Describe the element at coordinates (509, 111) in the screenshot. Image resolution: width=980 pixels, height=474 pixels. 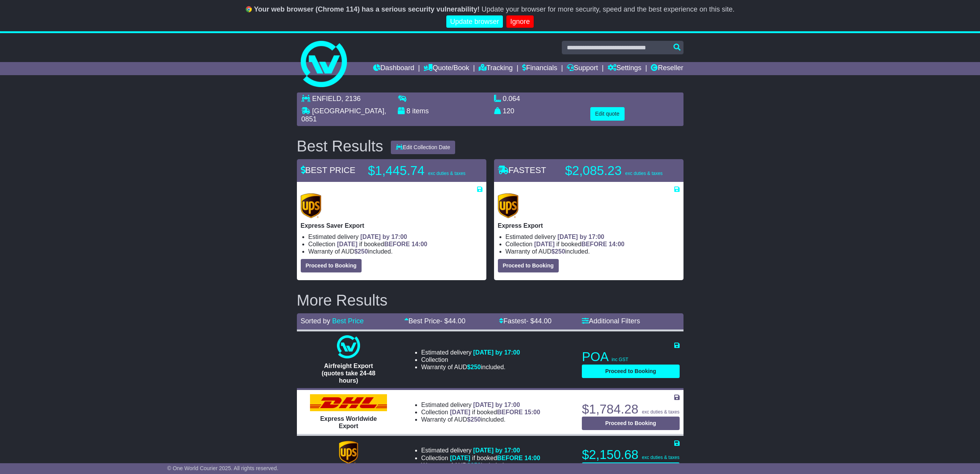
I see `span: 120` at that location.